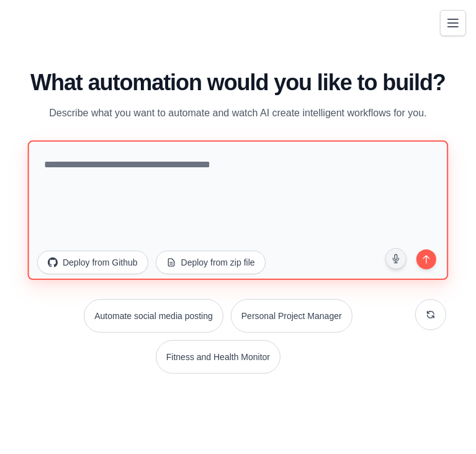 This screenshot has width=476, height=454. Describe the element at coordinates (211, 263) in the screenshot. I see `button: Deploy from zip file` at that location.